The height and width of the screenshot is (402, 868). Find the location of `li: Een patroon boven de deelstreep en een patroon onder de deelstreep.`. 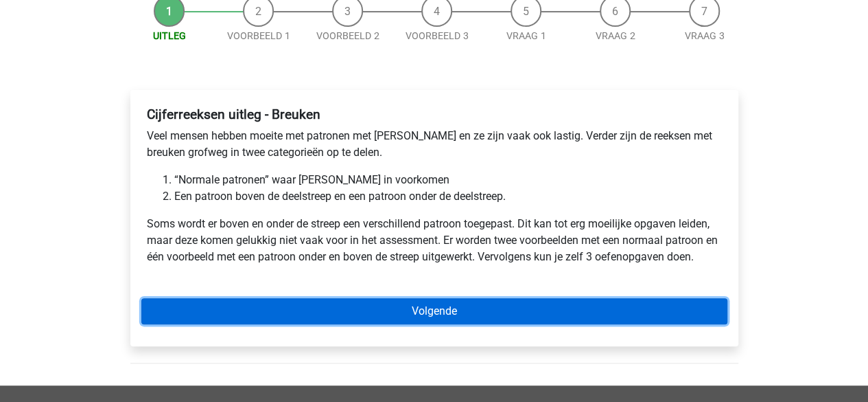

li: Een patroon boven de deelstreep en een patroon onder de deelstreep. is located at coordinates (448, 196).